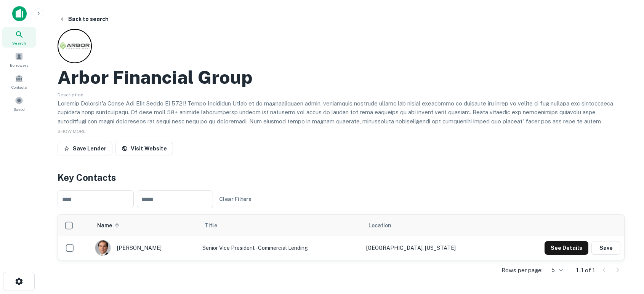  What do you see at coordinates (145, 226) in the screenshot?
I see `th: Name` at bounding box center [145, 226].